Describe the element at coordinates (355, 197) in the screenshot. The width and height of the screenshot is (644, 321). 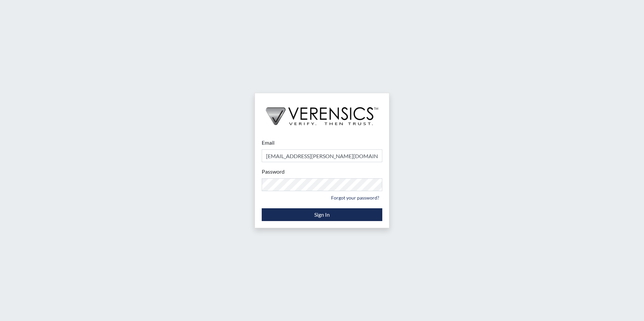
I see `a: Forgot your password?` at that location.